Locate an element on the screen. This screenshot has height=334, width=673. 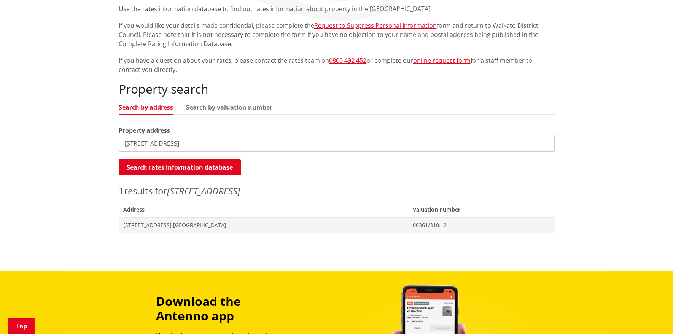
a: Search by address is located at coordinates (146, 107).